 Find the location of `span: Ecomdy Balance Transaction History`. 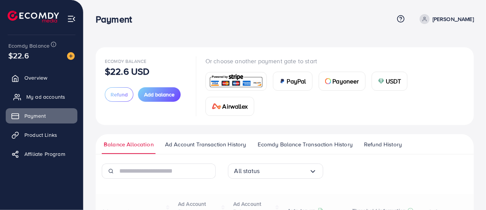

span: Ecomdy Balance Transaction History is located at coordinates (305, 144).